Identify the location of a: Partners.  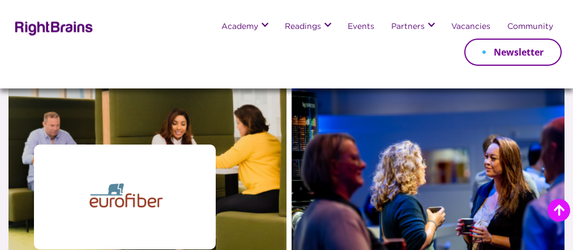
(408, 27).